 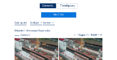 I want to click on input: Zoek op datum 󰅀, so click(x=21, y=23).